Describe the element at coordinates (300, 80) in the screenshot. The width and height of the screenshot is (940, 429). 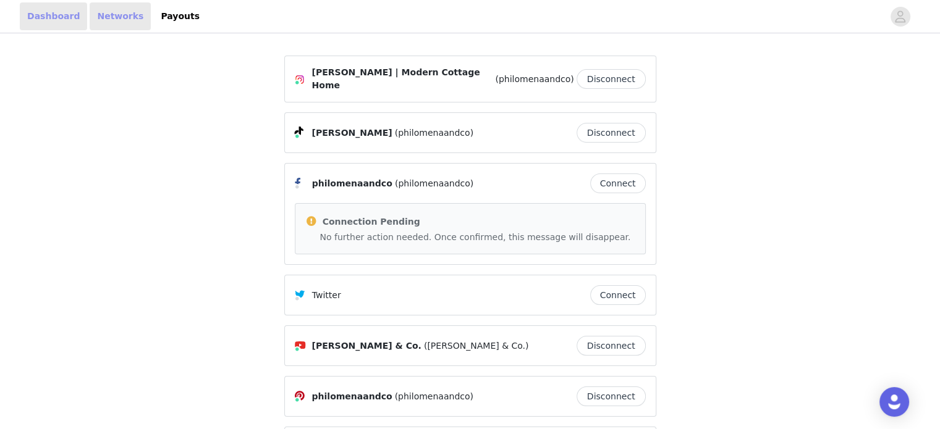
I see `img: Instagram Icon` at that location.